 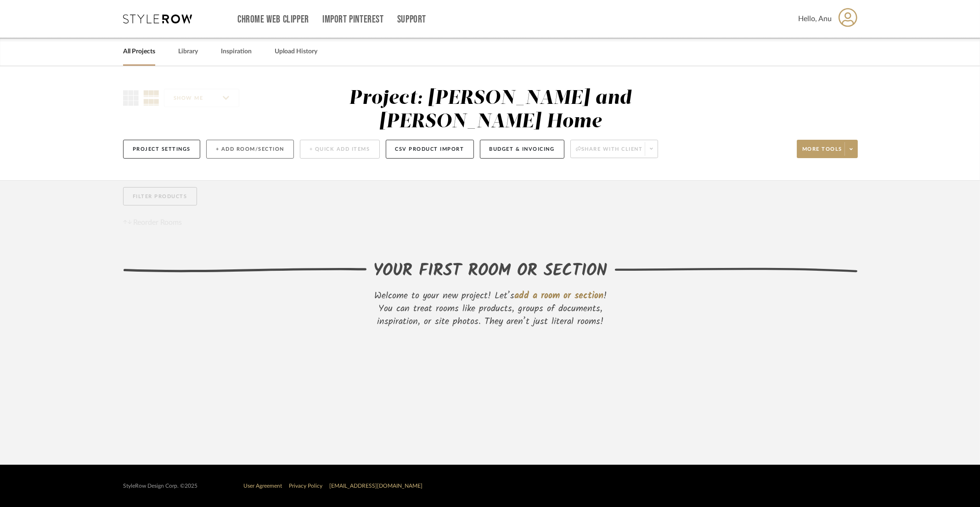 What do you see at coordinates (737, 269) in the screenshot?
I see `img: righthand-divider.svg` at bounding box center [737, 269].